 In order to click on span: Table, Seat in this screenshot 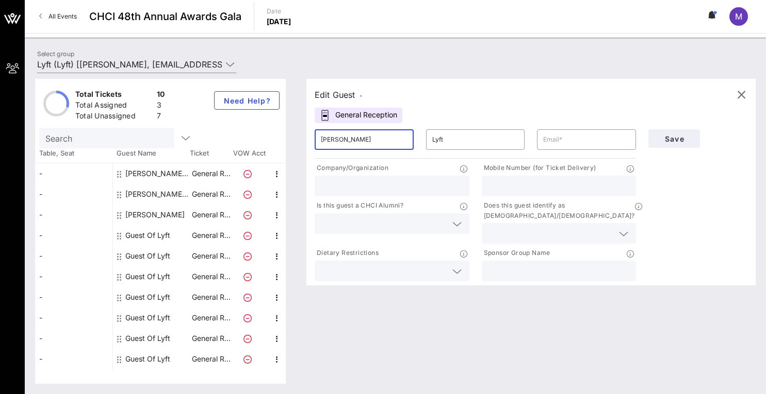, I will do `click(74, 154)`.